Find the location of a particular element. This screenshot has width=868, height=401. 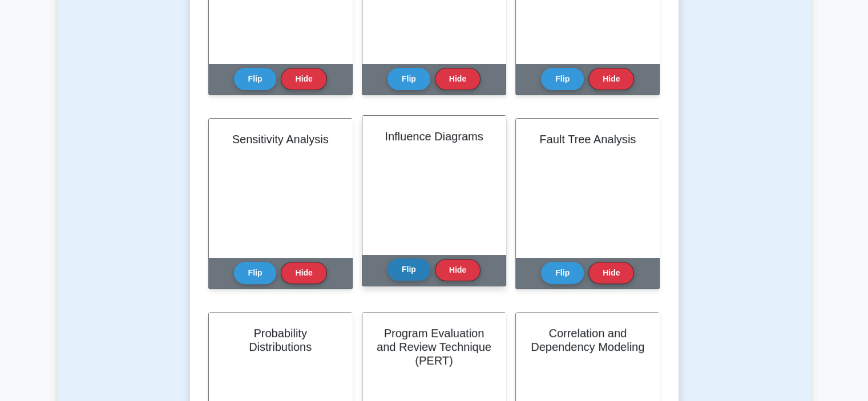

h2: Sensitivity Analysis is located at coordinates (280, 139).